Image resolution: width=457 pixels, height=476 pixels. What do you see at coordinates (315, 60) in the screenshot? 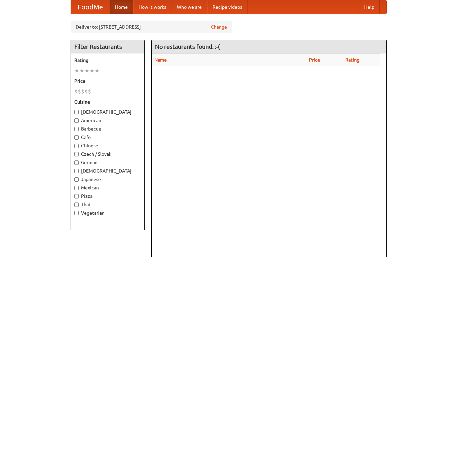
I see `a: Price` at bounding box center [315, 60].